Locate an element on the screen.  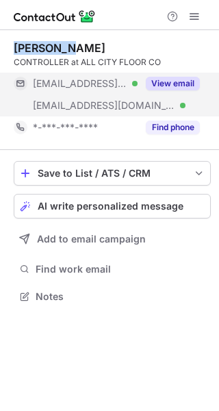
img: ContactOut v5.3.10 is located at coordinates (55, 16).